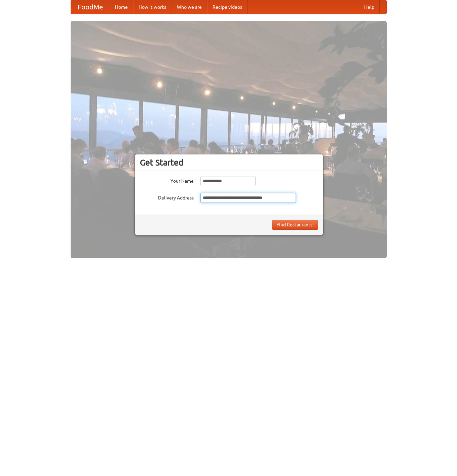 The width and height of the screenshot is (457, 476). What do you see at coordinates (90, 7) in the screenshot?
I see `a: FoodMe` at bounding box center [90, 7].